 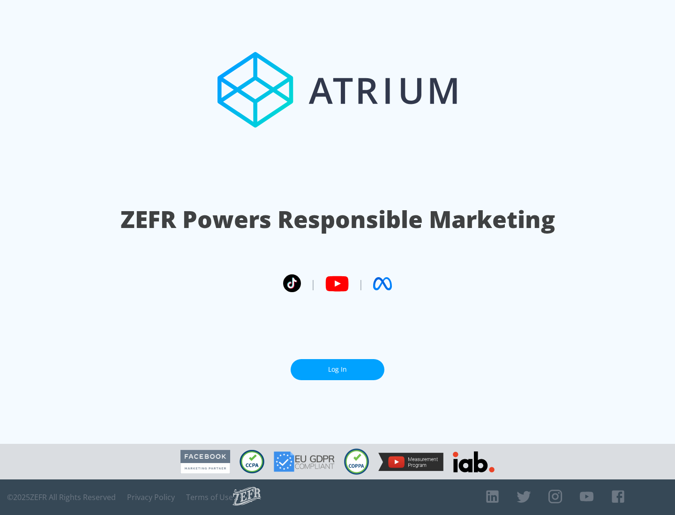 What do you see at coordinates (356, 462) in the screenshot?
I see `img: COPPA Compliant` at bounding box center [356, 462].